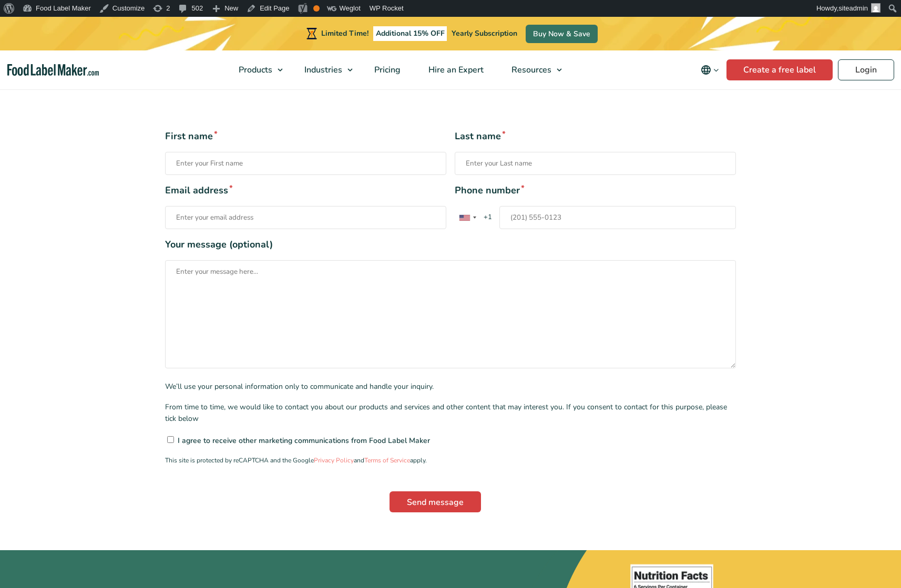 The width and height of the screenshot is (901, 588). I want to click on a: Create a free label, so click(779, 70).